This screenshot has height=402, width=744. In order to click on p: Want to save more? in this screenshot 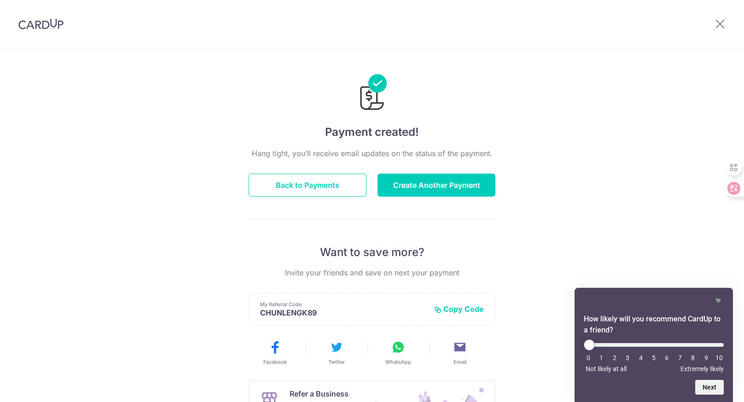, I will do `click(372, 252)`.